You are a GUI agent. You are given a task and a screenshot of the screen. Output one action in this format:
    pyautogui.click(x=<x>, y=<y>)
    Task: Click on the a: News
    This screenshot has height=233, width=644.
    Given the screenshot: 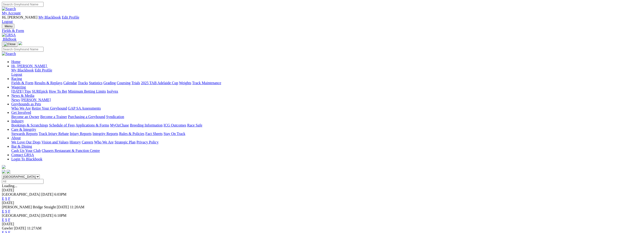 What is the action you would take?
    pyautogui.click(x=15, y=99)
    